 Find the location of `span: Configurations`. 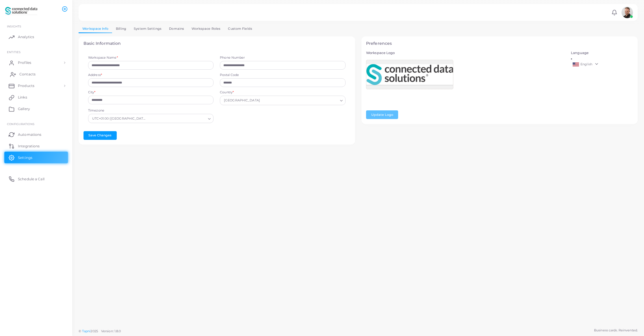

span: Configurations is located at coordinates (20, 124).